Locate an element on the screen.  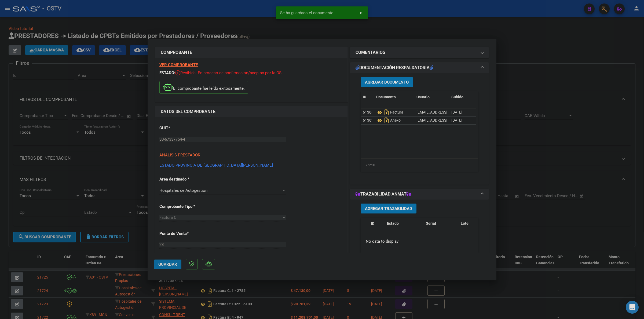
p: Comprobante Tipo * is located at coordinates (187, 207).